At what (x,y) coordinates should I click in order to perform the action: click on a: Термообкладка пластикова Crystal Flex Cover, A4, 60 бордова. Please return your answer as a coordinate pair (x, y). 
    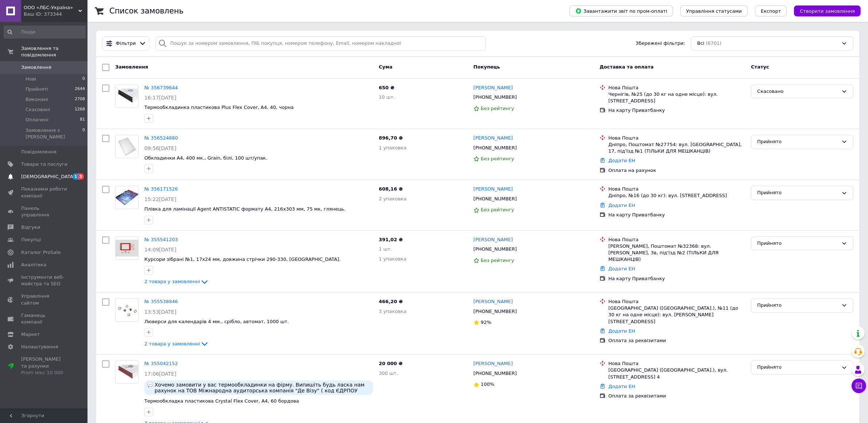
    Looking at the image, I should click on (221, 401).